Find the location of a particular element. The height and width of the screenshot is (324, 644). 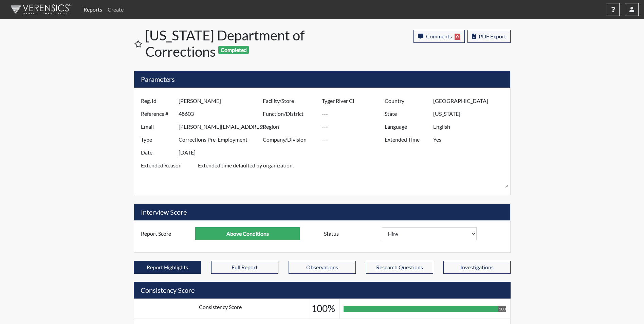

span: PDF Export is located at coordinates (492, 36).